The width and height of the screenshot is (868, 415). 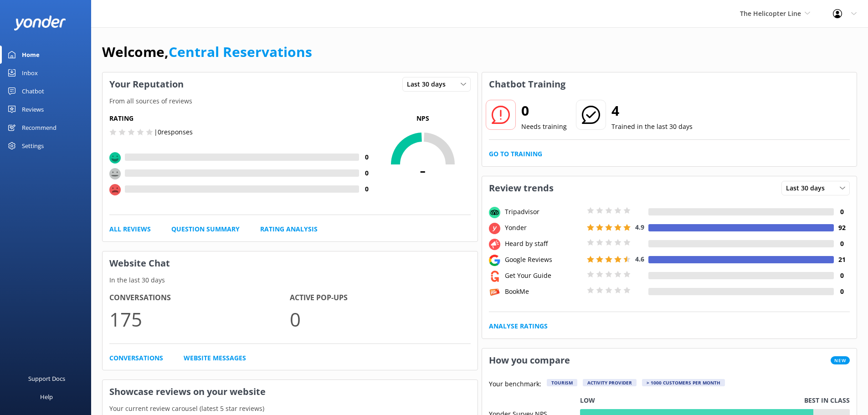 What do you see at coordinates (521, 188) in the screenshot?
I see `h3: Review trends` at bounding box center [521, 188].